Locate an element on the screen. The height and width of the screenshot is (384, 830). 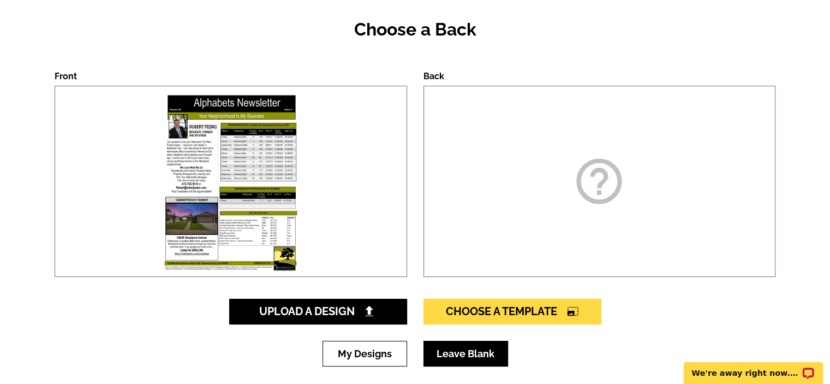
img: large-thumb.jpg is located at coordinates (230, 181).